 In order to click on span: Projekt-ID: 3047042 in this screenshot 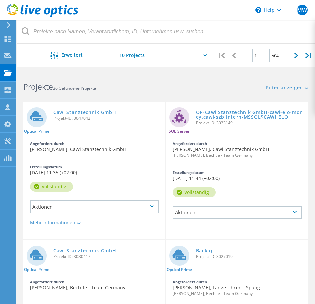, I will do `click(107, 118)`.